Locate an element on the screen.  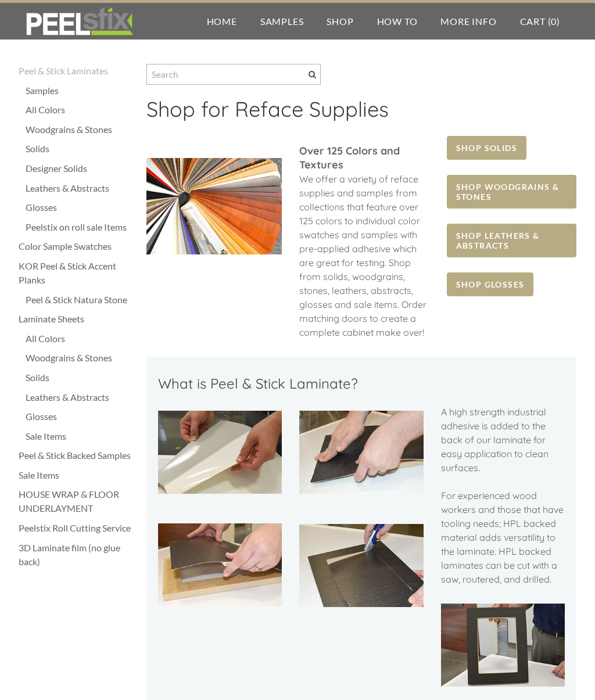
span: Search is located at coordinates (312, 74).